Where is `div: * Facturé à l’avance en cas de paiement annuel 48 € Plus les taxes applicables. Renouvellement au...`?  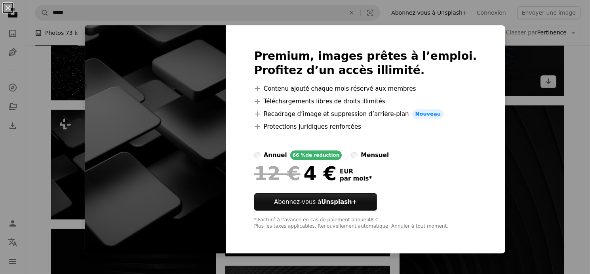 div: * Facturé à l’avance en cas de paiement annuel 48 € Plus les taxes applicables. Renouvellement au... is located at coordinates (366, 224).